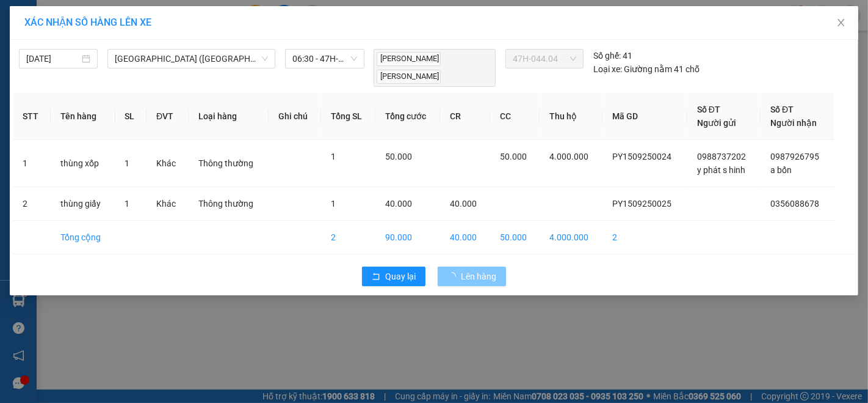 This screenshot has width=868, height=403. What do you see at coordinates (191, 58) in the screenshot?
I see `span: Phú Yên (SC) - Đắk Lắk` at bounding box center [191, 58].